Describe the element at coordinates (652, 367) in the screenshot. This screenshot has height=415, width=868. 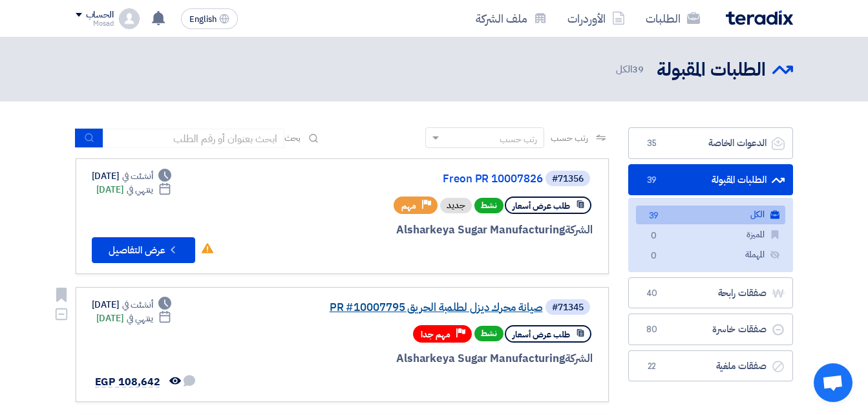
I see `span: 22` at that location.